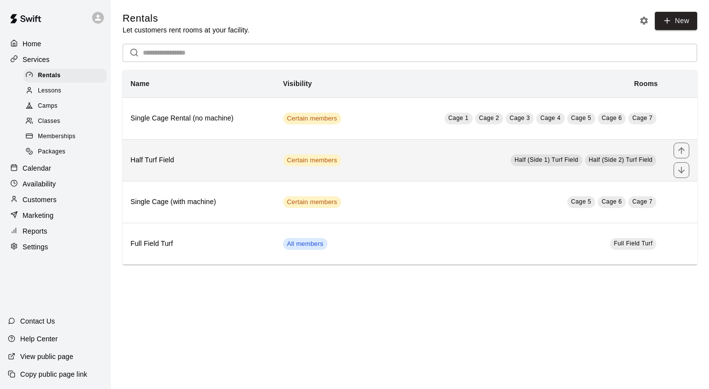 The image size is (709, 389). I want to click on p: Marketing, so click(38, 216).